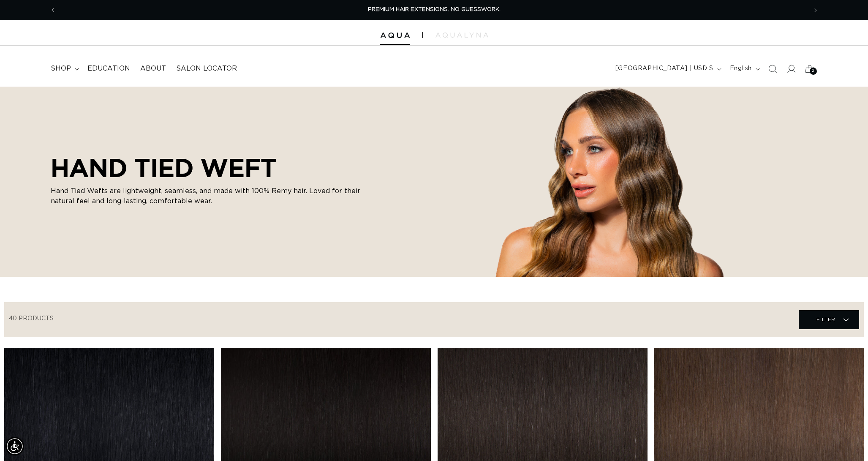 This screenshot has width=868, height=461. I want to click on summary: Search, so click(772, 69).